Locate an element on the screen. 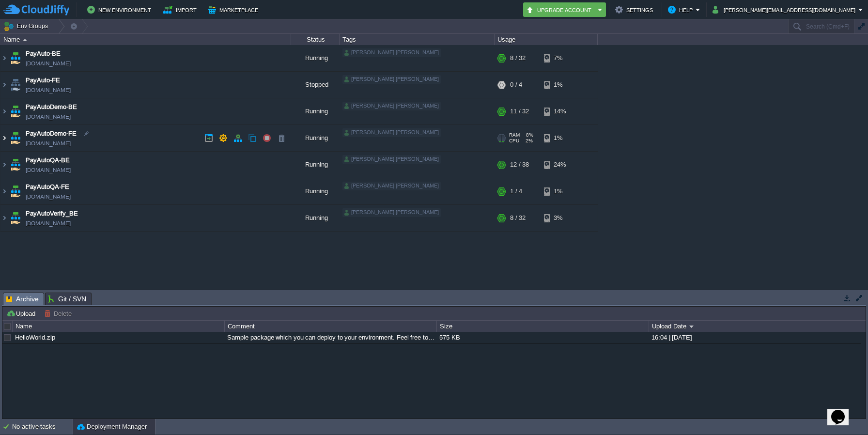 The image size is (868, 435). button: Deployment Manager is located at coordinates (112, 426).